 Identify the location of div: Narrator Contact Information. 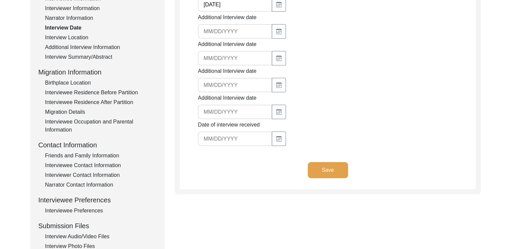
(101, 185).